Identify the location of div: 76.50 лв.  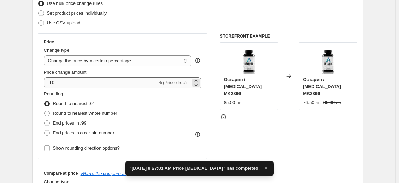
(312, 103).